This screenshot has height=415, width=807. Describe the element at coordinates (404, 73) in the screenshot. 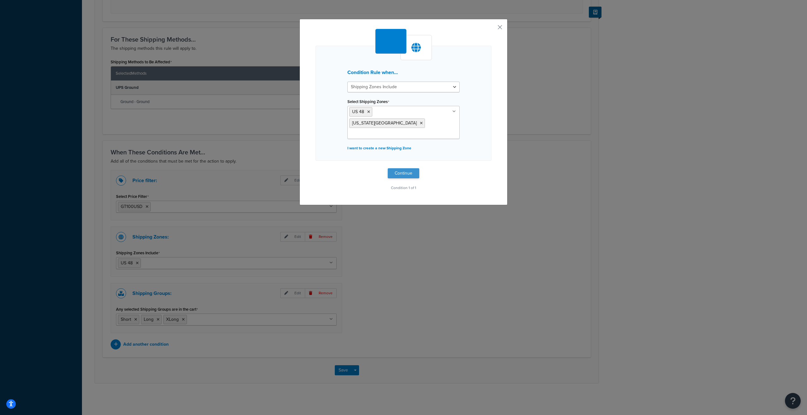

I see `h3: Condition Rule when...` at that location.